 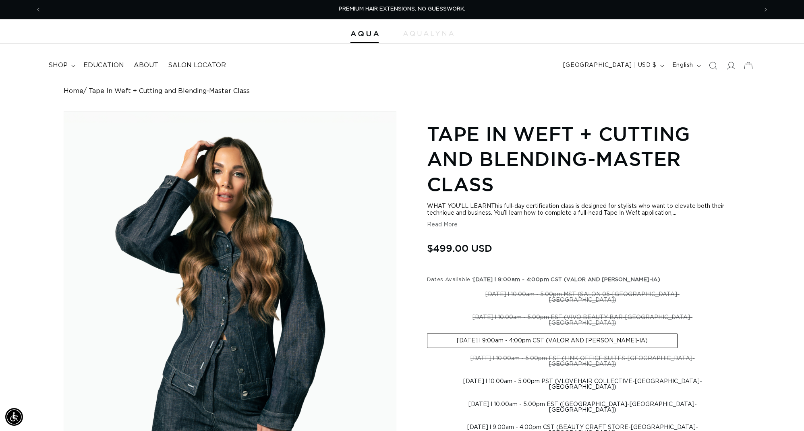 I want to click on button: English, so click(x=686, y=66).